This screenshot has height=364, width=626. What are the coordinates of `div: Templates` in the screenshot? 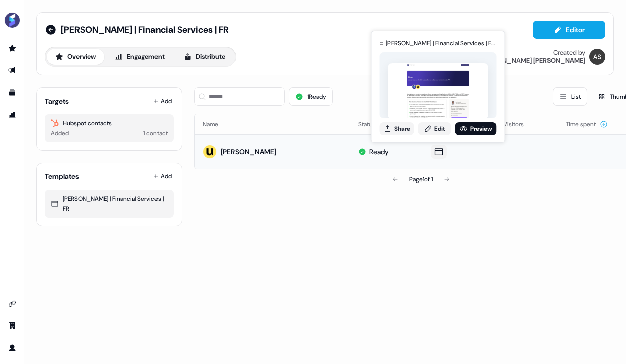 It's located at (62, 177).